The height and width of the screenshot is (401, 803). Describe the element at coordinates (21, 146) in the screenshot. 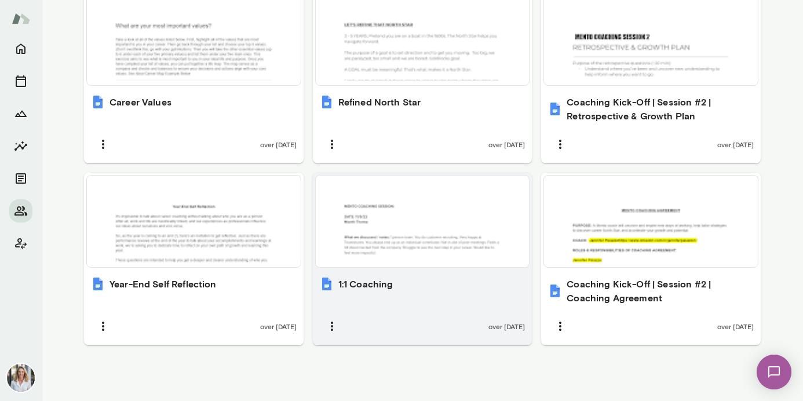

I see `button: Insights` at that location.